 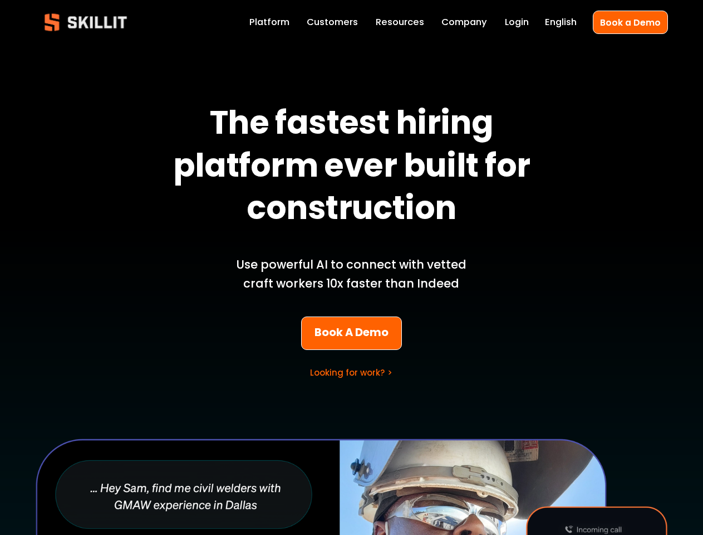 What do you see at coordinates (400, 22) in the screenshot?
I see `span: Resources` at bounding box center [400, 22].